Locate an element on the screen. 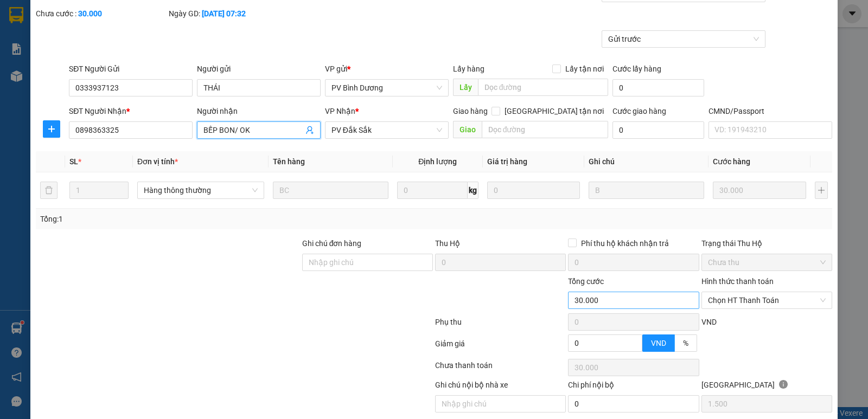  span: Tổng cước is located at coordinates (586, 281).